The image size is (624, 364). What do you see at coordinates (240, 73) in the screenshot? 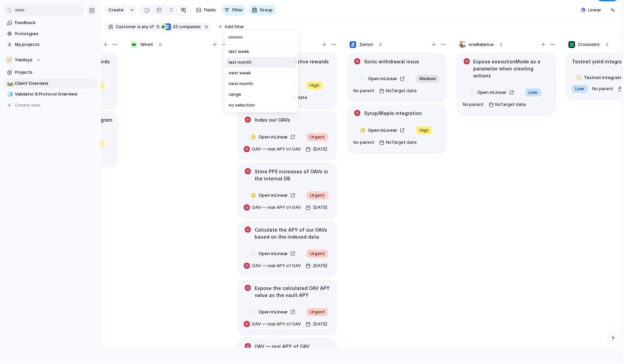
I see `span: next week` at bounding box center [240, 73].